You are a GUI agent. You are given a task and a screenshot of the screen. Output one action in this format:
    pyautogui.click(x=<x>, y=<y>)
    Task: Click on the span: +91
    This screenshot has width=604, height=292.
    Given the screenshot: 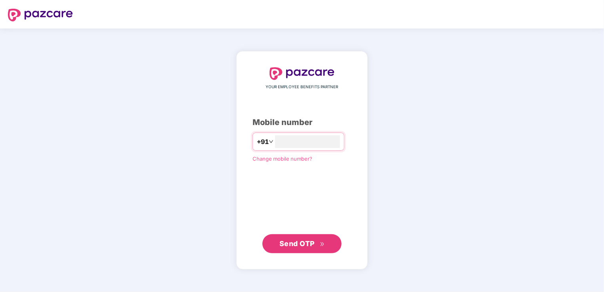 What is the action you would take?
    pyautogui.click(x=263, y=142)
    